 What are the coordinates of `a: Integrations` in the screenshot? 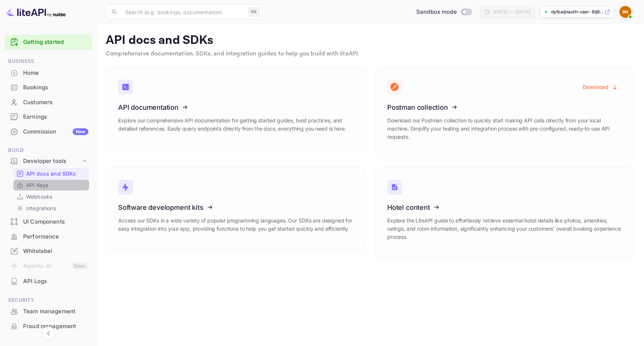 It's located at (51, 208).